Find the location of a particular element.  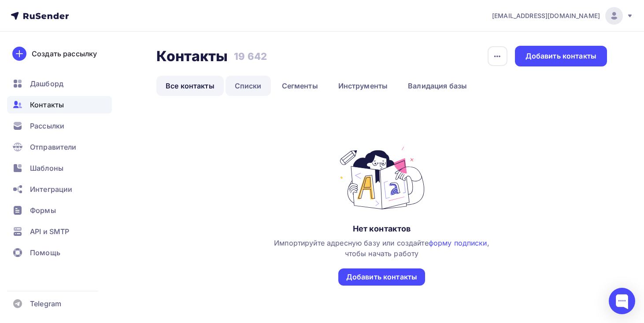

h2: Контакты is located at coordinates (192, 56).